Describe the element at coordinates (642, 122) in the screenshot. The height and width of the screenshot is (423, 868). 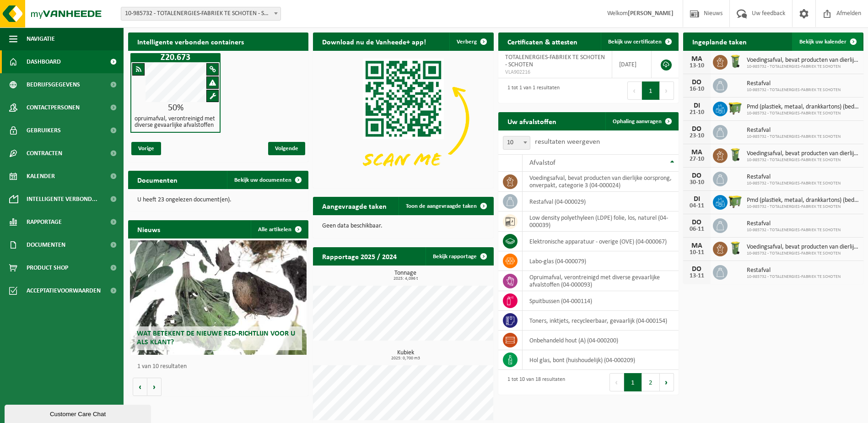
I see `a: Ophaling aanvragen` at that location.